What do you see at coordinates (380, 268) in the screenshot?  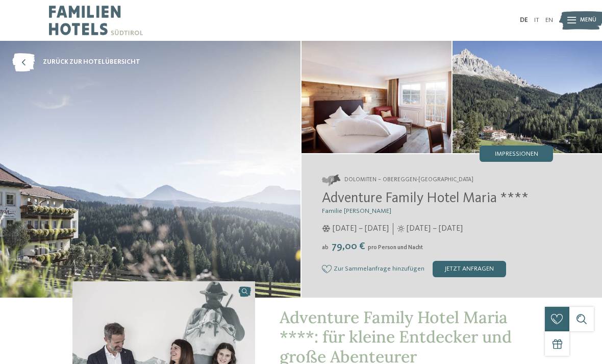 I see `span: Zur Sammelanfrage hinzufügen` at bounding box center [380, 268].